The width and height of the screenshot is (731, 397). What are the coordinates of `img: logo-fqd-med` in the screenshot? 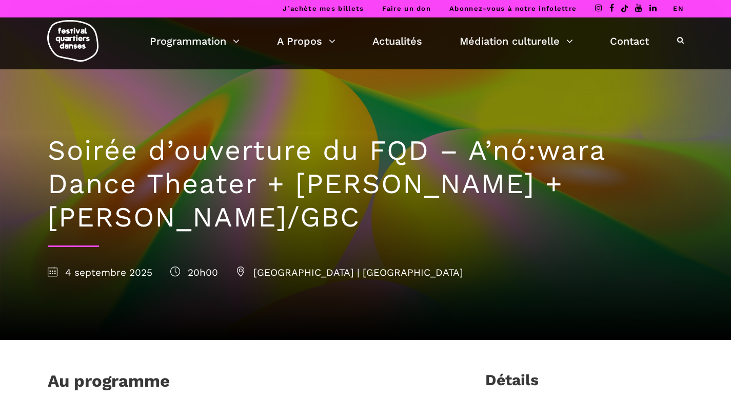 It's located at (73, 41).